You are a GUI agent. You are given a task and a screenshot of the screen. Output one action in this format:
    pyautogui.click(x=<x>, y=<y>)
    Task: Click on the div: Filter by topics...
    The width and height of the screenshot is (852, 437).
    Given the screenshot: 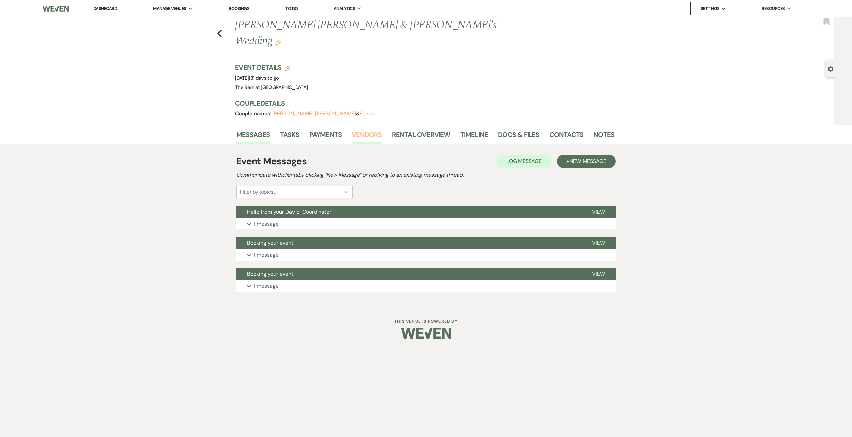 What is the action you would take?
    pyautogui.click(x=258, y=192)
    